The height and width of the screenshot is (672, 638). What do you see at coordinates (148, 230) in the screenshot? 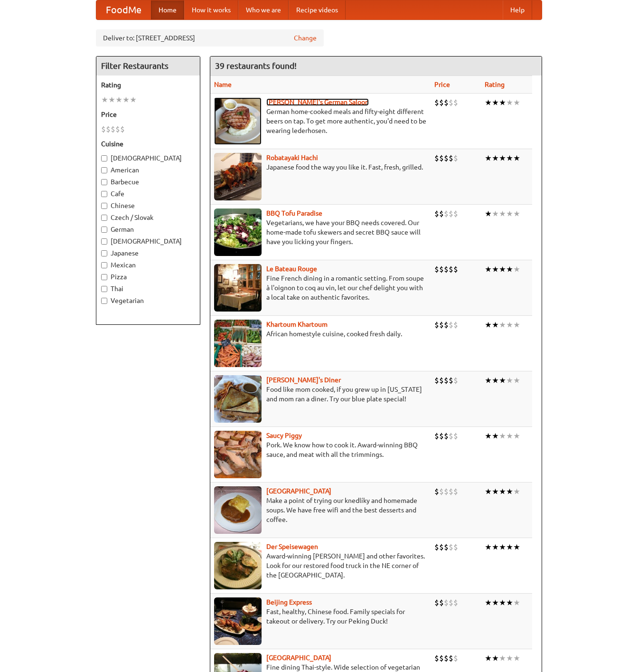
I see `label: German` at bounding box center [148, 230].